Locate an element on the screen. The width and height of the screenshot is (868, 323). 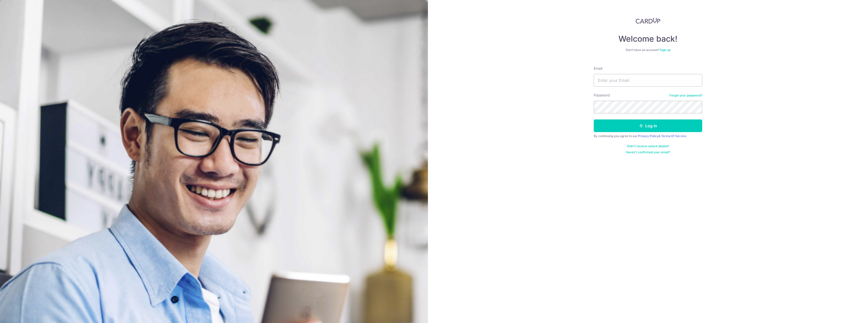
div: Don’t have an account? is located at coordinates (648, 50).